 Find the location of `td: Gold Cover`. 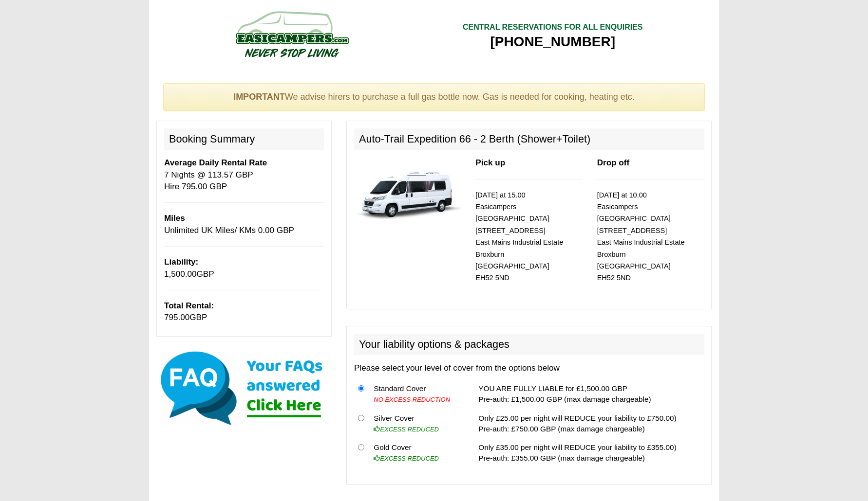

td: Gold Cover is located at coordinates (416, 453).